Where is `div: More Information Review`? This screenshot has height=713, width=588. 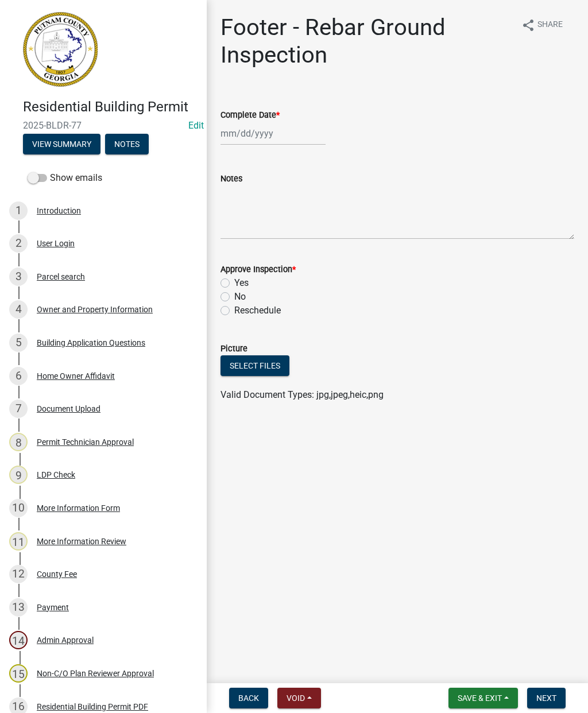
div: More Information Review is located at coordinates (82, 542).